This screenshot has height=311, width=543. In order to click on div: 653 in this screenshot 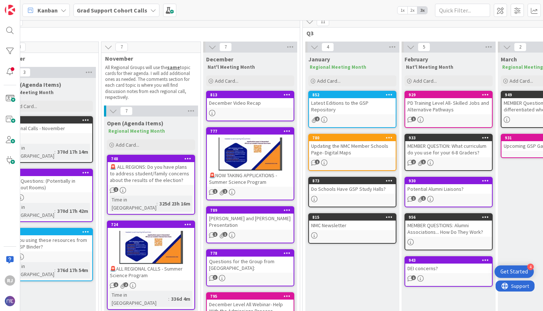, I will do `click(49, 173)`.